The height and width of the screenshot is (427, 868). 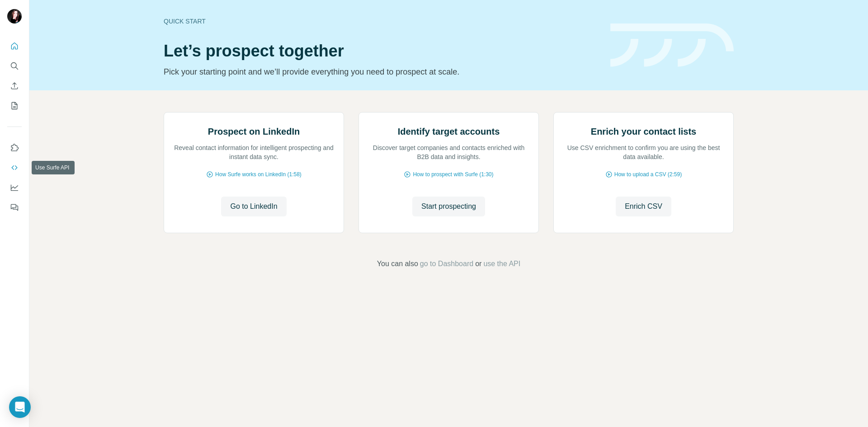 I want to click on span: How to upload a CSV (2:59), so click(x=648, y=175).